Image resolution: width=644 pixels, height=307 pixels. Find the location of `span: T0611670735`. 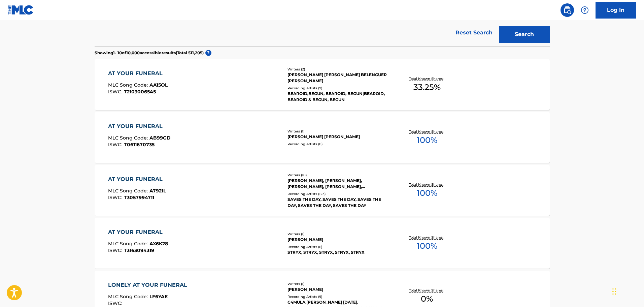

span: T0611670735 is located at coordinates (139, 144).